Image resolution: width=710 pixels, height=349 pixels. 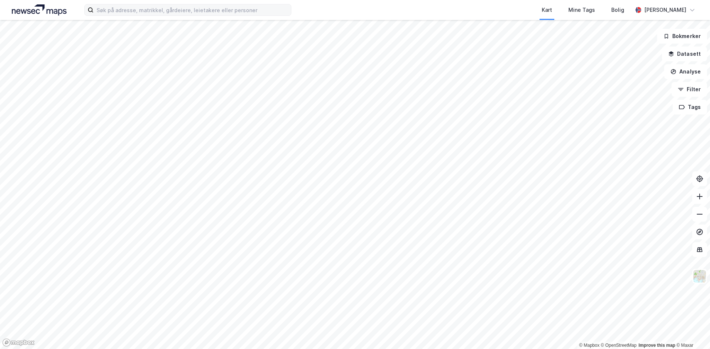 What do you see at coordinates (685, 72) in the screenshot?
I see `button: Analyse` at bounding box center [685, 72].